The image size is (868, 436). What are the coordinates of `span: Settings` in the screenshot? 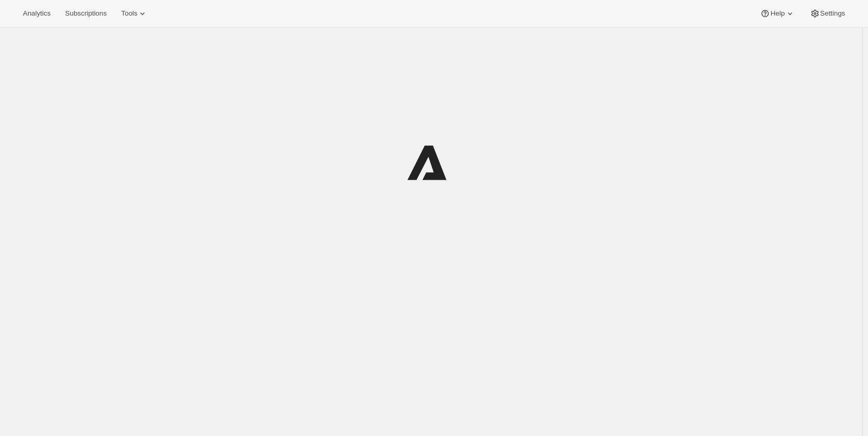 It's located at (833, 13).